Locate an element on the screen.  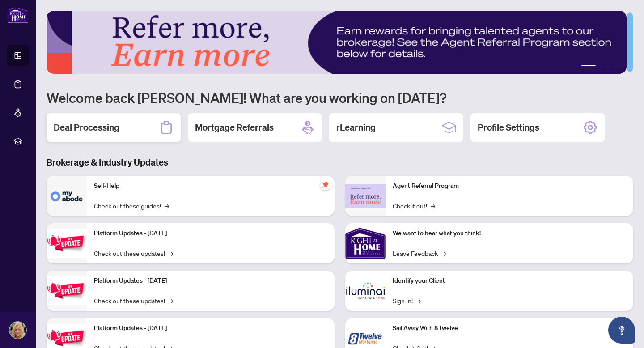
p: Agent Referral Program is located at coordinates (509, 186).